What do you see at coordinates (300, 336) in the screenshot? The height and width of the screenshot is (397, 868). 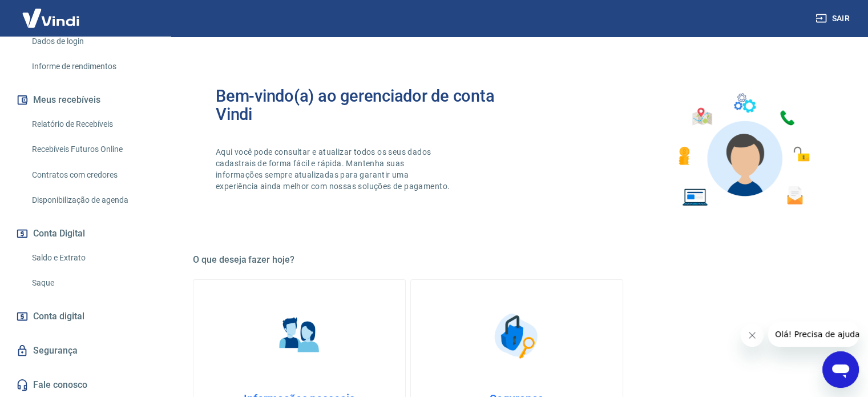 I see `img: Informações pessoais` at bounding box center [300, 336].